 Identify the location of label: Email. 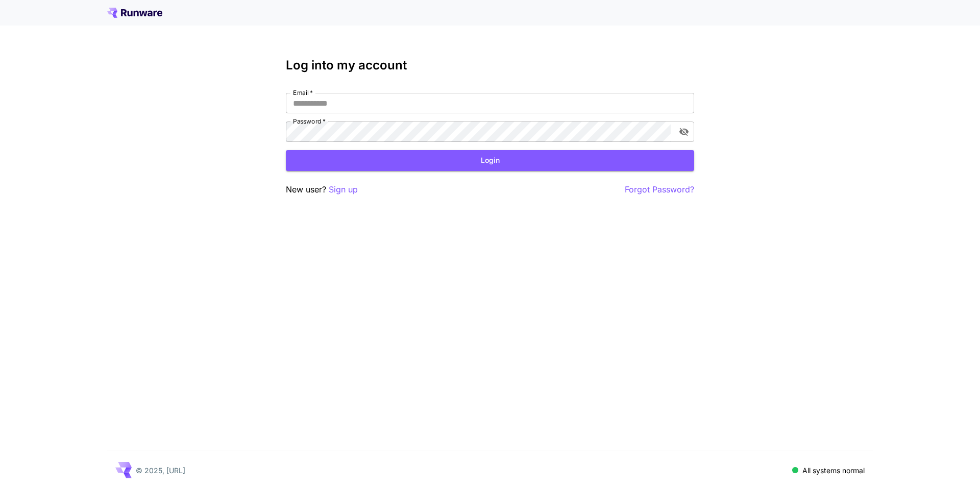
(303, 93).